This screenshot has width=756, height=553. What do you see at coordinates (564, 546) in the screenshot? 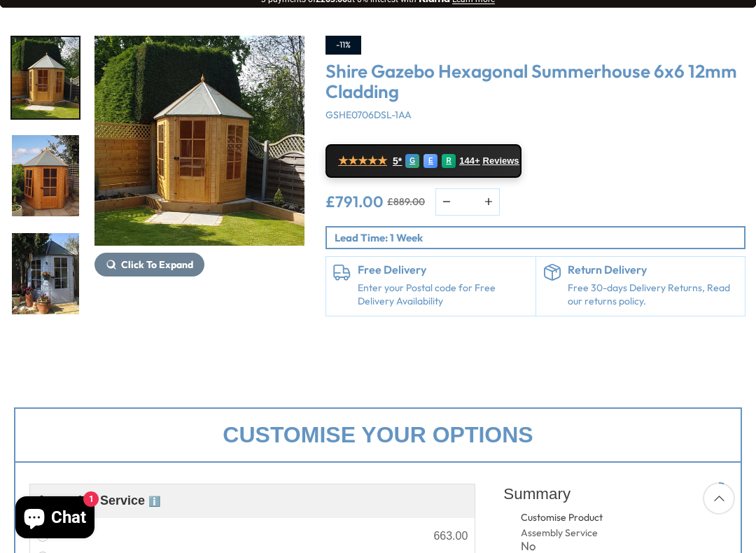
I see `div: No` at bounding box center [564, 546].